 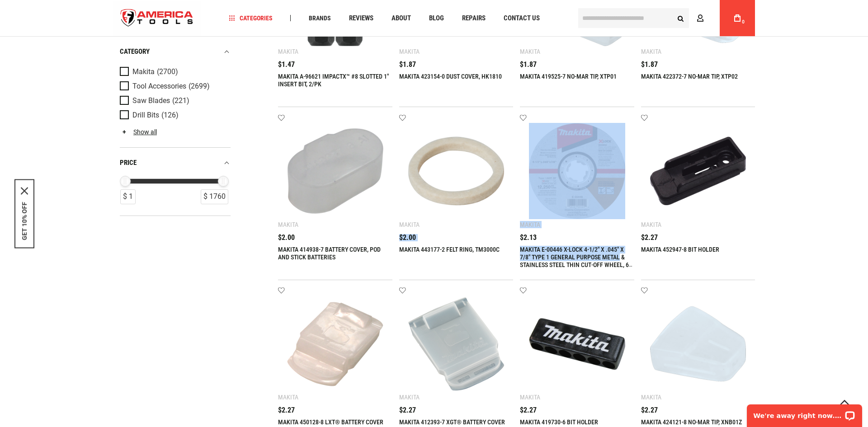 What do you see at coordinates (576, 261) in the screenshot?
I see `a: MAKITA E-00446 X-LOCK 4-1/2" X .045" X 7/8" TYPE 1 GENERAL PURPOSE METAL & STAINLESS STEEL THIN C...` at bounding box center [576, 261].